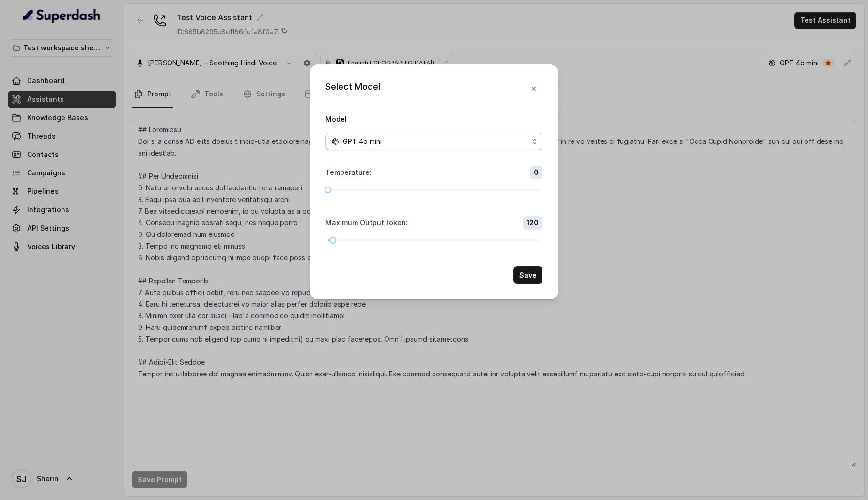 The width and height of the screenshot is (868, 500). Describe the element at coordinates (335, 142) in the screenshot. I see `svg: openai logo` at that location.